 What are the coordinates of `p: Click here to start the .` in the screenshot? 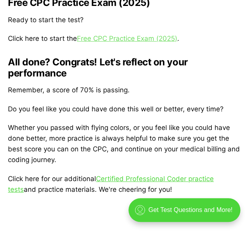 It's located at (125, 38).